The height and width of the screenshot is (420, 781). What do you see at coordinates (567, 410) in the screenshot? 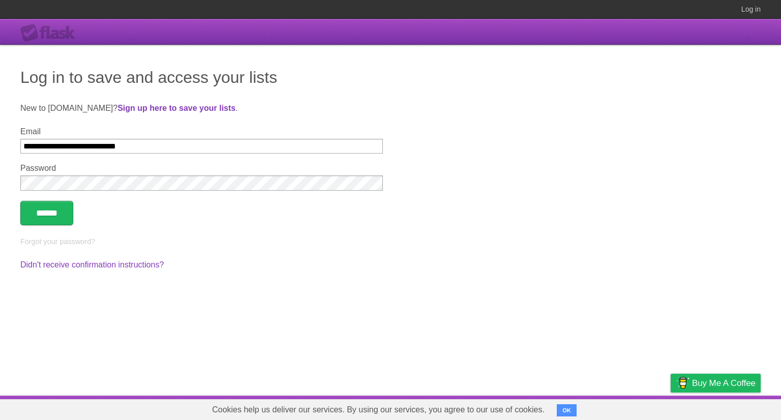
I see `button: OK` at bounding box center [567, 410].